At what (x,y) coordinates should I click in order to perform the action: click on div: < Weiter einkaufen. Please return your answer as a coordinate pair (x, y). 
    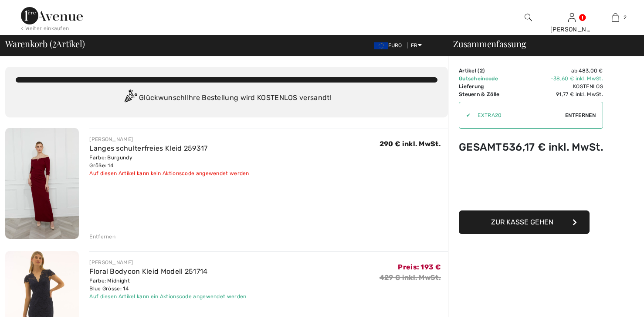
    Looking at the image, I should click on (45, 28).